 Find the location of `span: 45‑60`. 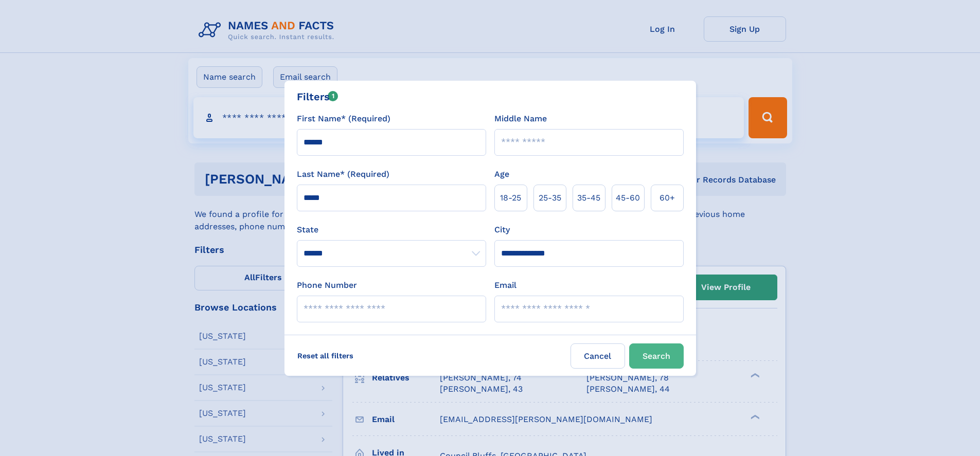

span: 45‑60 is located at coordinates (627, 198).